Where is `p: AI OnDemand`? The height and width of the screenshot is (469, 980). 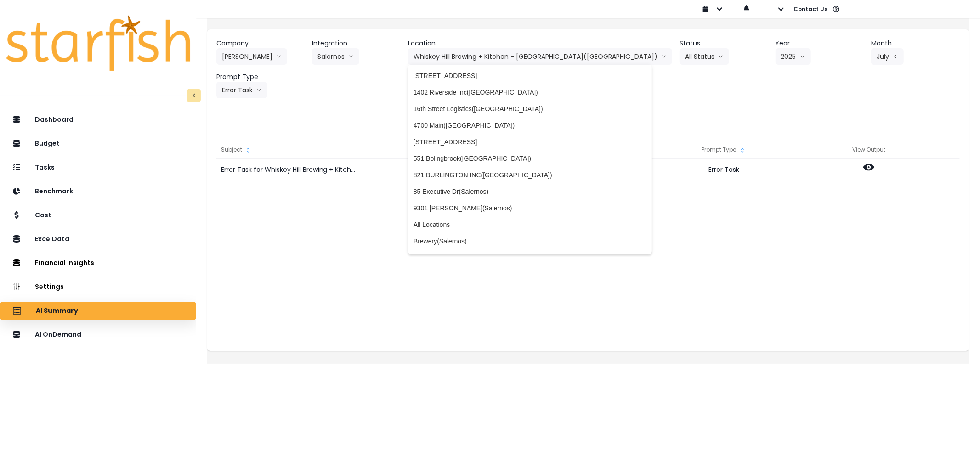
p: AI OnDemand is located at coordinates (58, 335).